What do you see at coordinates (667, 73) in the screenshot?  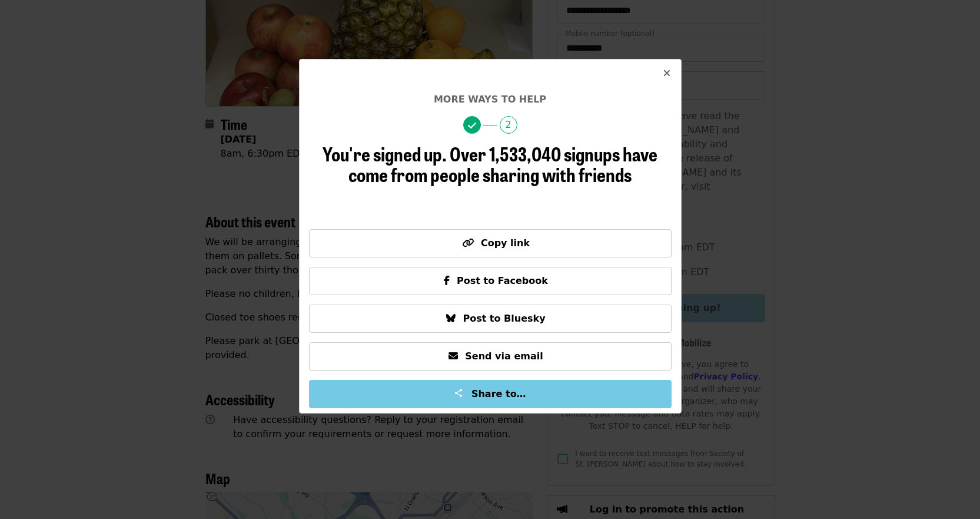 I see `i: times icon` at bounding box center [667, 73].